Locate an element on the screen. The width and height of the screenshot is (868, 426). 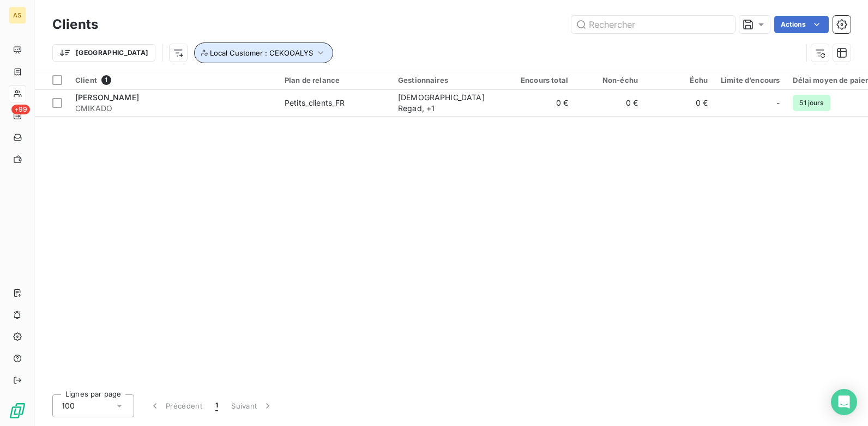
div: Gestionnaires is located at coordinates (448, 80).